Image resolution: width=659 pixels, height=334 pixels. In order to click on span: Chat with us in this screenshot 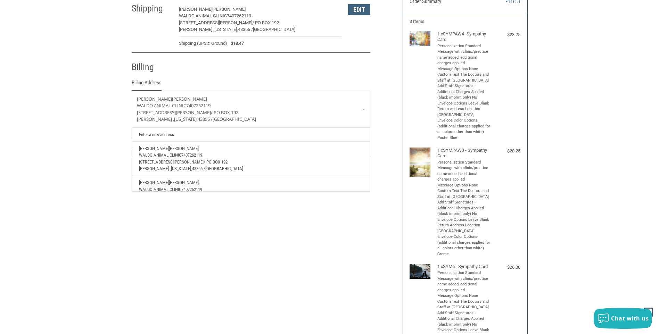, I will do `click(630, 318)`.